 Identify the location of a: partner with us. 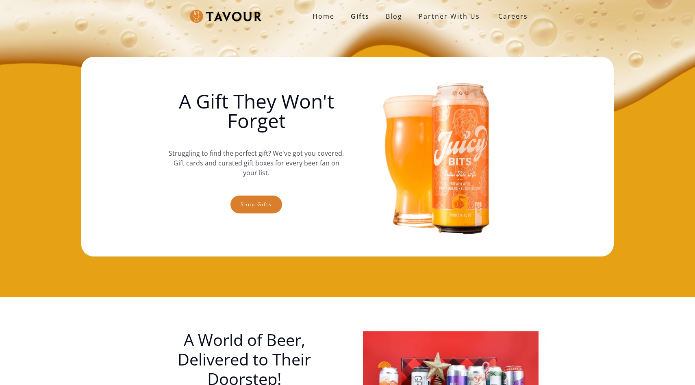
(449, 16).